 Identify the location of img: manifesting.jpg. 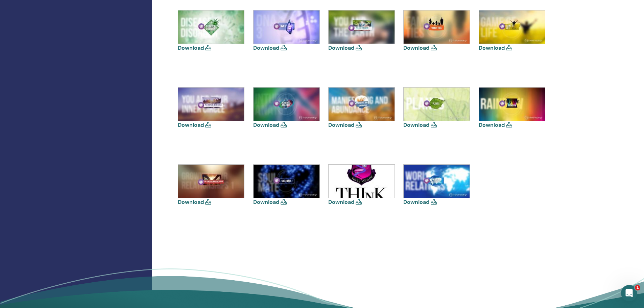
(362, 104).